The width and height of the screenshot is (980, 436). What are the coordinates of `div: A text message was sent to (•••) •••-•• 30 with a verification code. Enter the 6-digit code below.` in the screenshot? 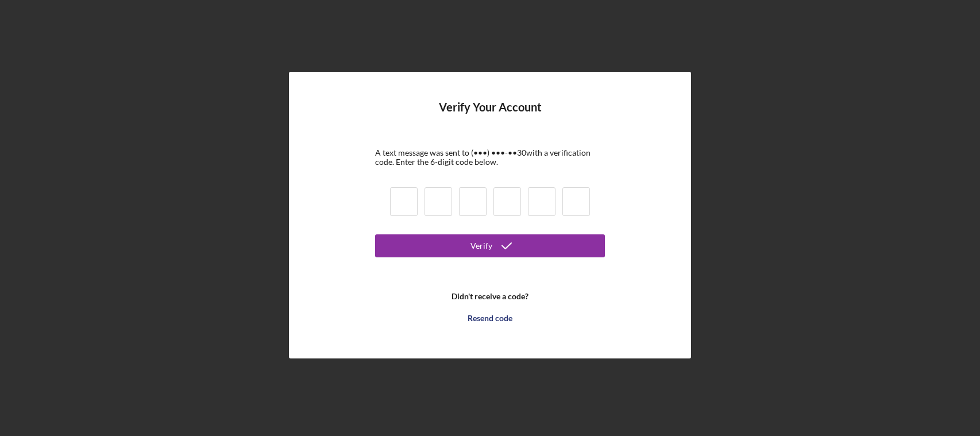 It's located at (490, 157).